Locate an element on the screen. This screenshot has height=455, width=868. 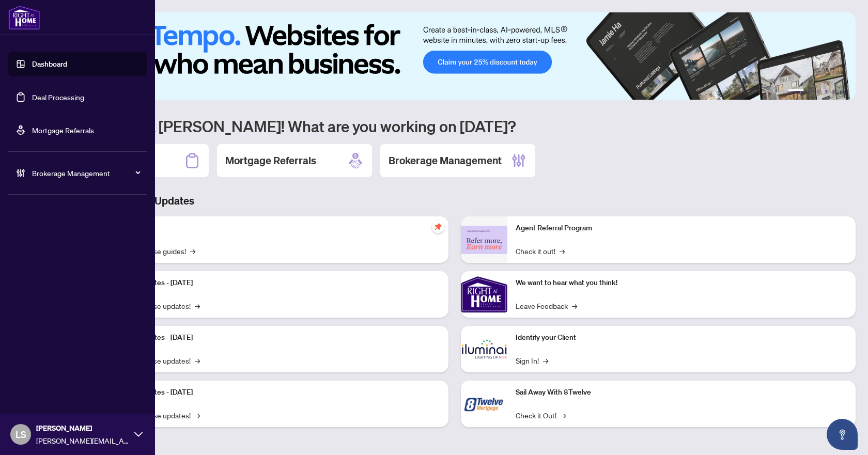
button: Open asap is located at coordinates (842, 434).